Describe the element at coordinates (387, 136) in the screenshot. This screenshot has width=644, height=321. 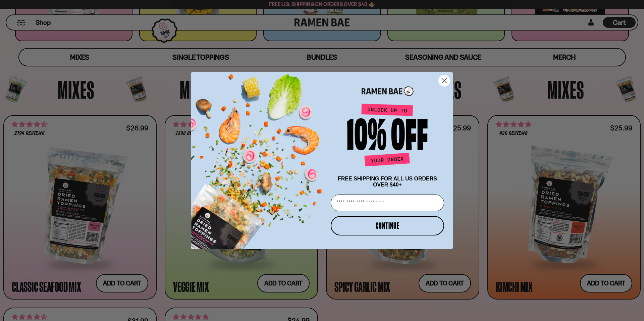
I see `img: Unlock up to 10% off` at that location.